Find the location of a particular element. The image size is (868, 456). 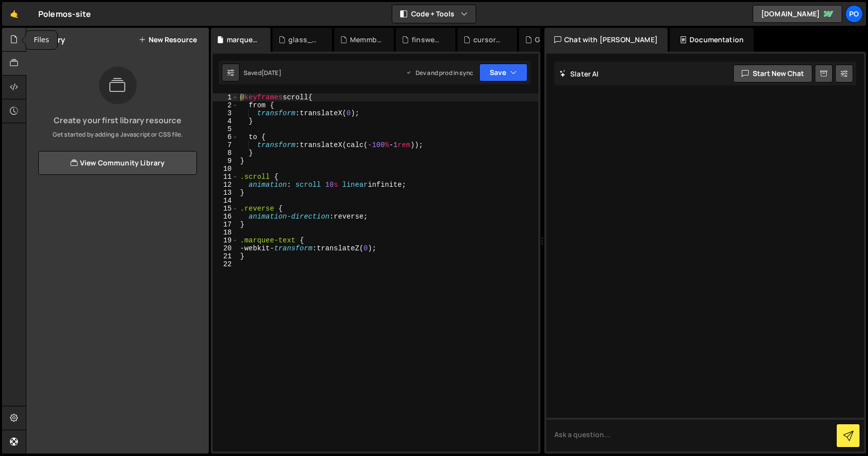

div: Documentation is located at coordinates (711, 40).